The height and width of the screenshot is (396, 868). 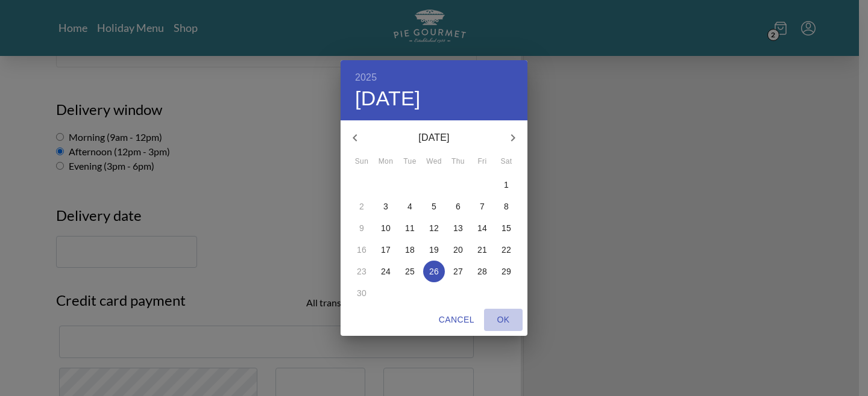 What do you see at coordinates (506, 185) in the screenshot?
I see `p: 1` at bounding box center [506, 185].